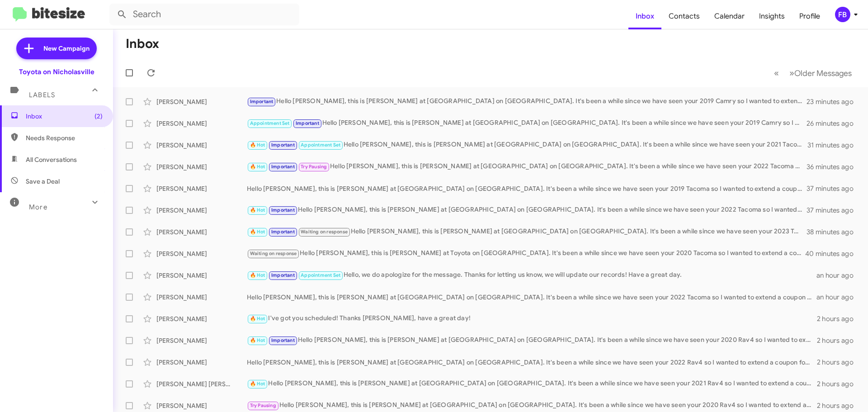  What do you see at coordinates (821, 73) in the screenshot?
I see `button: Next` at bounding box center [821, 73].